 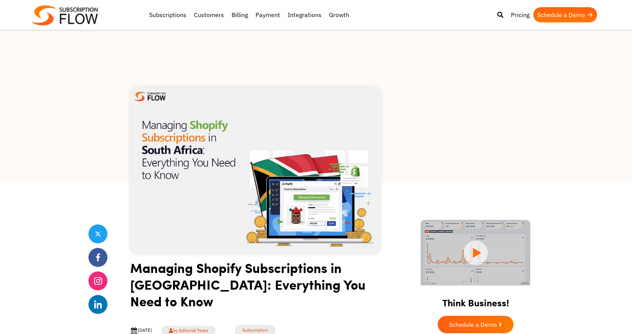 I want to click on a: Billing, so click(x=239, y=15).